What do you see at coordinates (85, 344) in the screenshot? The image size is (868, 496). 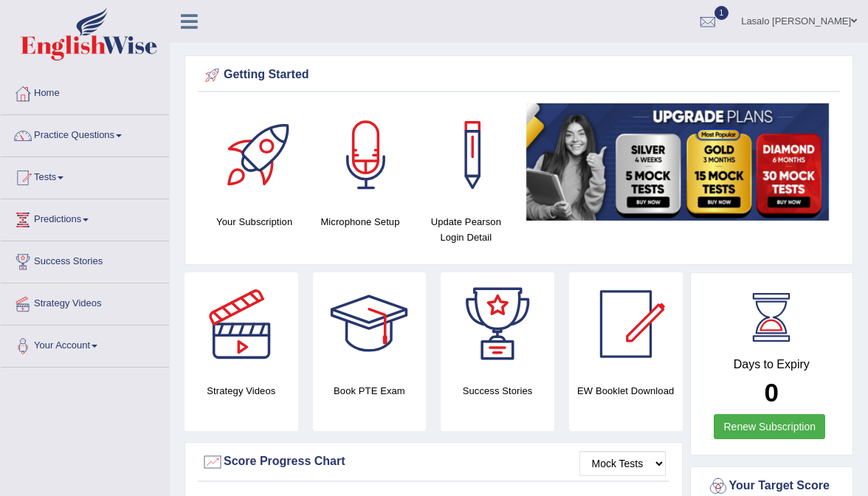 I see `a: Your Account` at bounding box center [85, 344].